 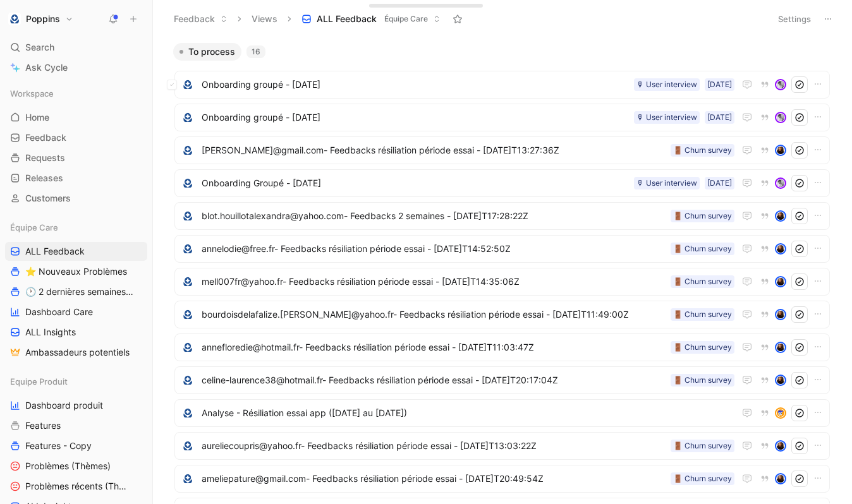 What do you see at coordinates (31, 94) in the screenshot?
I see `span: Workspace` at bounding box center [31, 94].